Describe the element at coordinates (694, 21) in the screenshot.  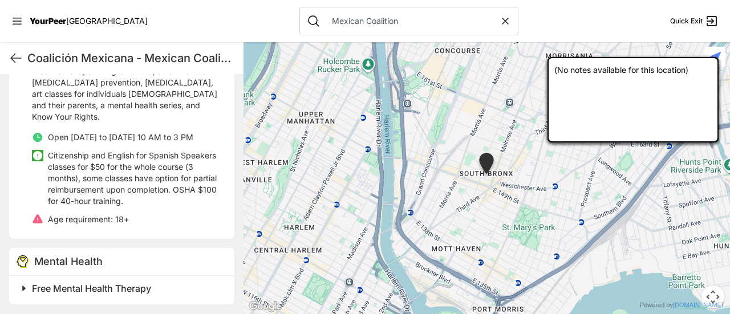
I see `a: Quick Exit` at that location.